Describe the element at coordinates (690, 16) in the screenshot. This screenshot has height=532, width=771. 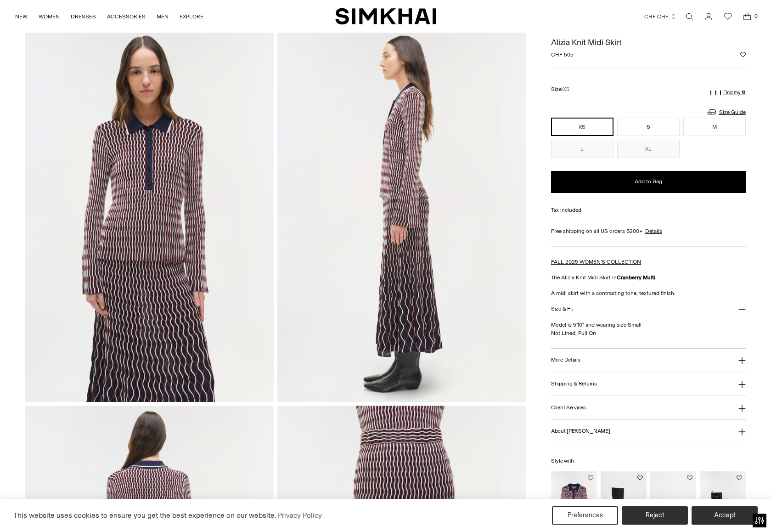
I see `a: Open search modal` at that location.